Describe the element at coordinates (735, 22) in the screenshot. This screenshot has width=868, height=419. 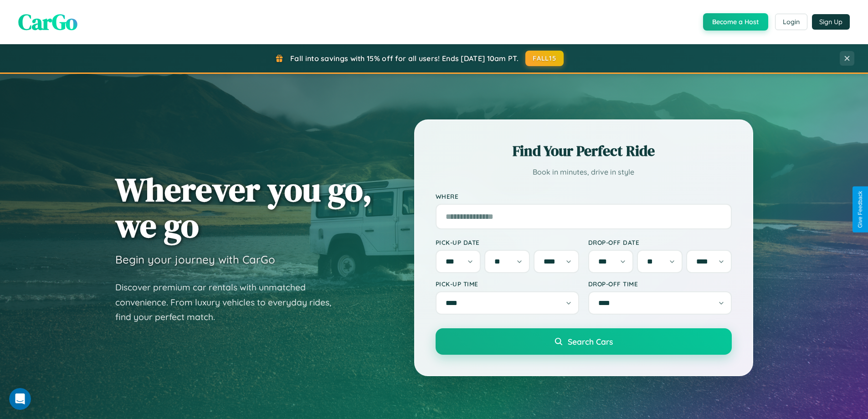
I see `button: Become a Host` at that location.